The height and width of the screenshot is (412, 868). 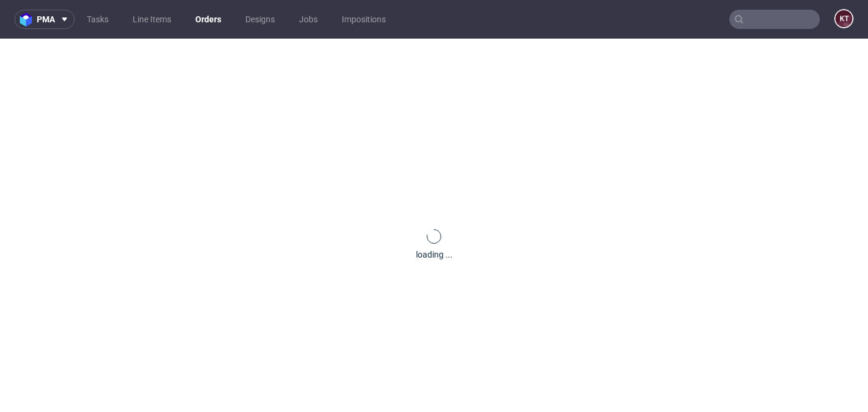 What do you see at coordinates (208, 20) in the screenshot?
I see `a: Orders` at bounding box center [208, 20].